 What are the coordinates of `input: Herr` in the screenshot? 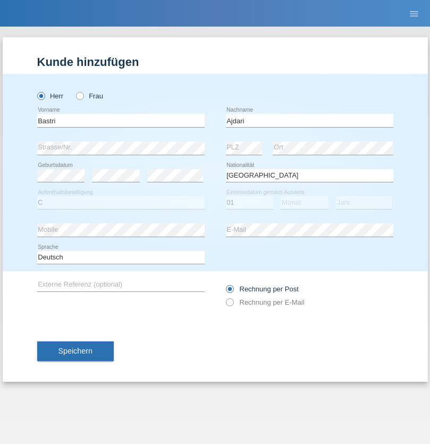 It's located at (40, 95).